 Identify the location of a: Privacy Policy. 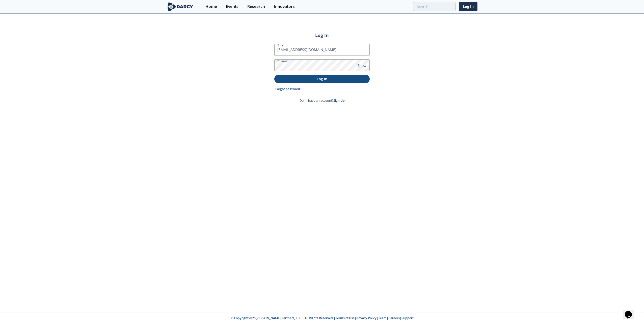
(366, 318).